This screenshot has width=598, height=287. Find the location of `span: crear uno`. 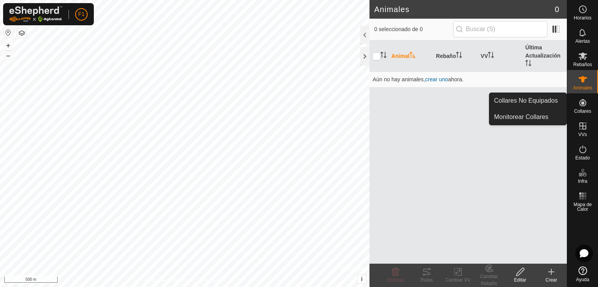

span: crear uno is located at coordinates (436, 79).